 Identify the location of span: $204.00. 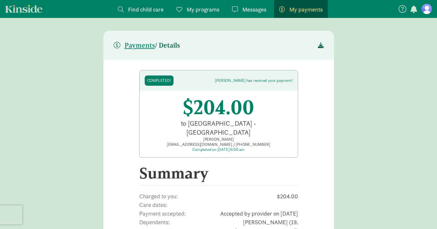
(264, 196).